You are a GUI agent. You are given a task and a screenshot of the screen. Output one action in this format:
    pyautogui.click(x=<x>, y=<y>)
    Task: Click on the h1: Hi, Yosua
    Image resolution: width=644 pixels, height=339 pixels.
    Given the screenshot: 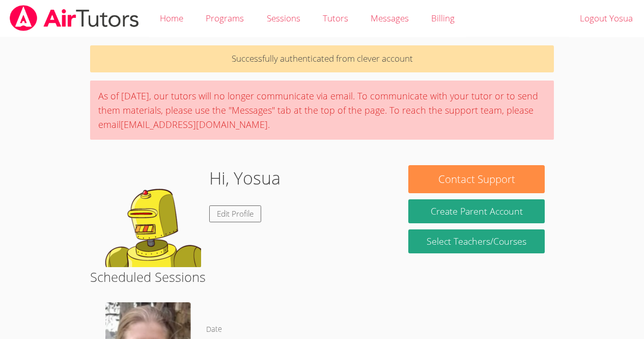 What is the action you would take?
    pyautogui.click(x=245, y=178)
    